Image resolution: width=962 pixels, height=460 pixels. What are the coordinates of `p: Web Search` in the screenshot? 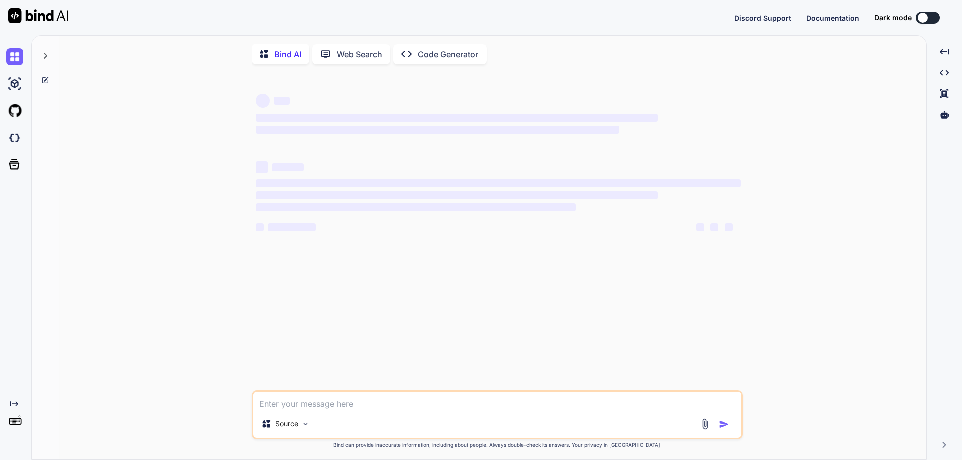 It's located at (359, 54).